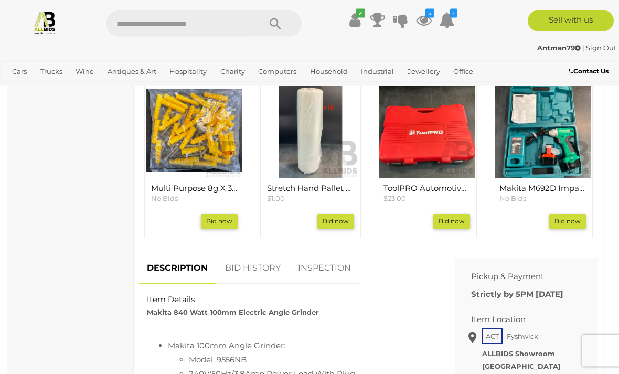 This screenshot has width=619, height=374. Describe the element at coordinates (276, 24) in the screenshot. I see `button: Search` at that location.